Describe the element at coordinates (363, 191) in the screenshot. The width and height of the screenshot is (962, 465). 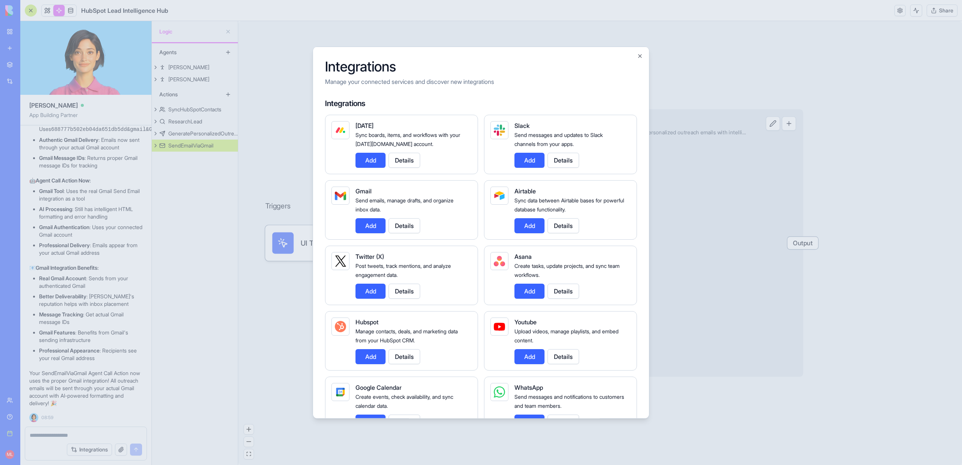
I see `span: Gmail` at that location.